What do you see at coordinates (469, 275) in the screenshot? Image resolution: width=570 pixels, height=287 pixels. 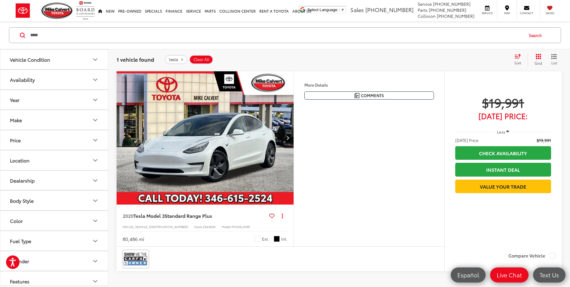 I see `a: Español` at bounding box center [469, 275].